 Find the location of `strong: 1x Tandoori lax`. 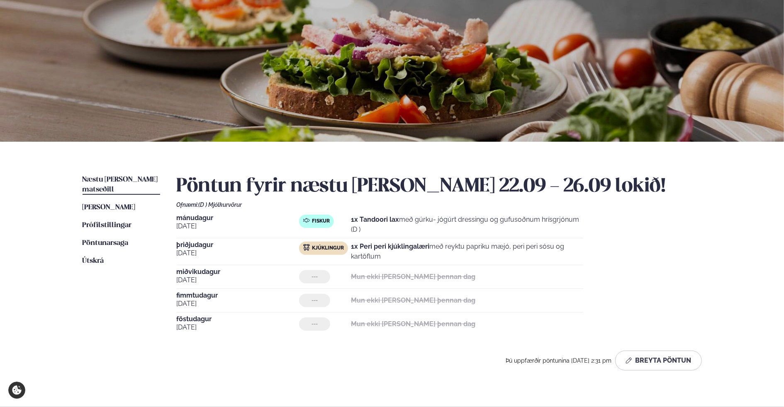

strong: 1x Tandoori lax is located at coordinates (375, 220).